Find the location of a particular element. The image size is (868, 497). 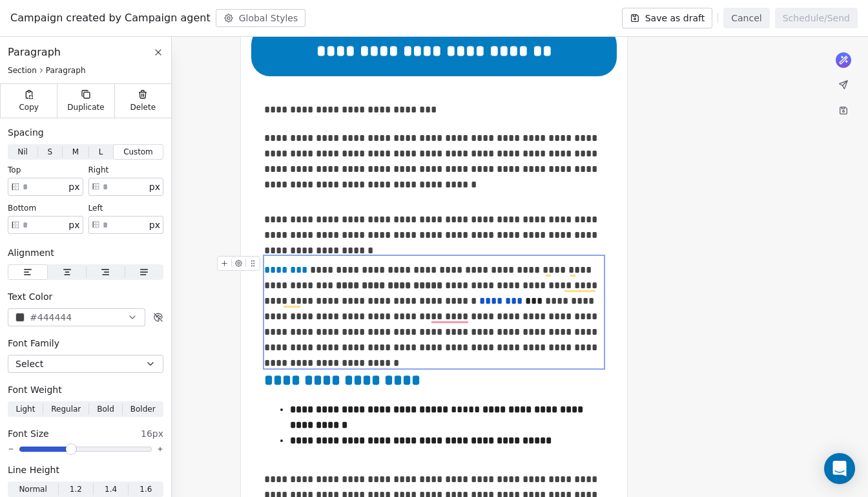

span: Nil is located at coordinates (23, 152).